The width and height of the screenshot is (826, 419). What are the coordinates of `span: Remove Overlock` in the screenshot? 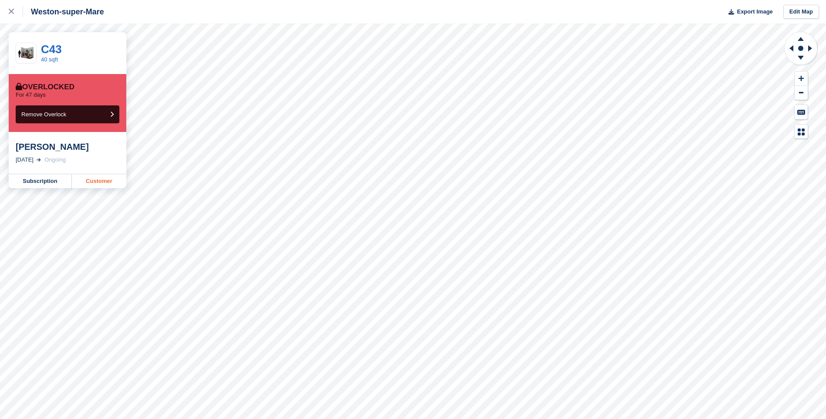 It's located at (44, 114).